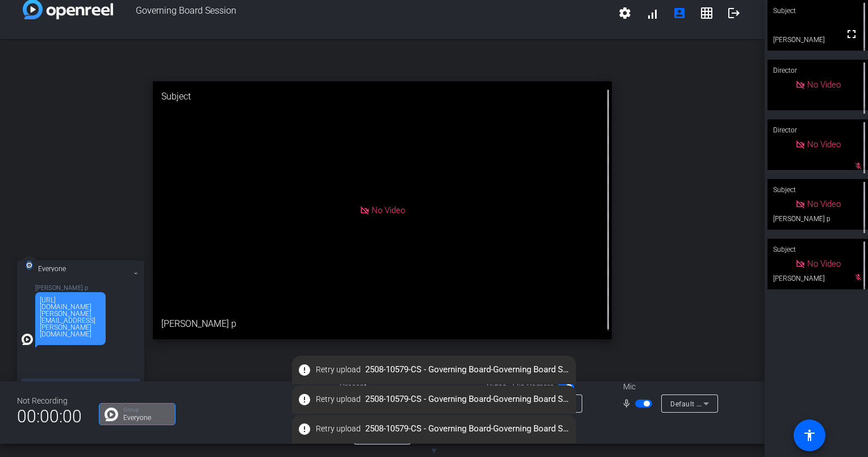 Image resolution: width=868 pixels, height=457 pixels. Describe the element at coordinates (61, 269) in the screenshot. I see `h3: Everyone` at that location.